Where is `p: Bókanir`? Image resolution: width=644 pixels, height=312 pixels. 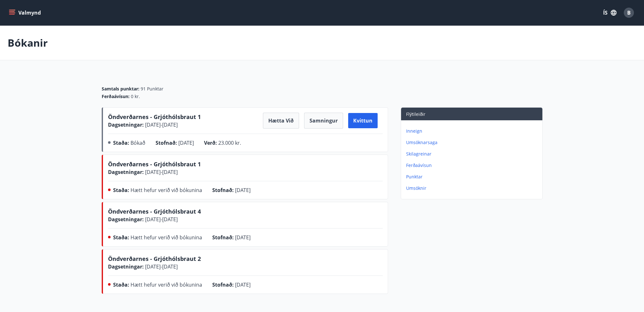 p: Bókanir is located at coordinates (27, 43).